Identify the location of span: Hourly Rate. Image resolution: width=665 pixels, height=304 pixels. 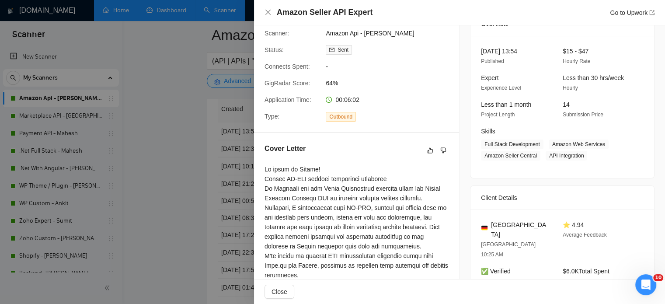
(576, 61).